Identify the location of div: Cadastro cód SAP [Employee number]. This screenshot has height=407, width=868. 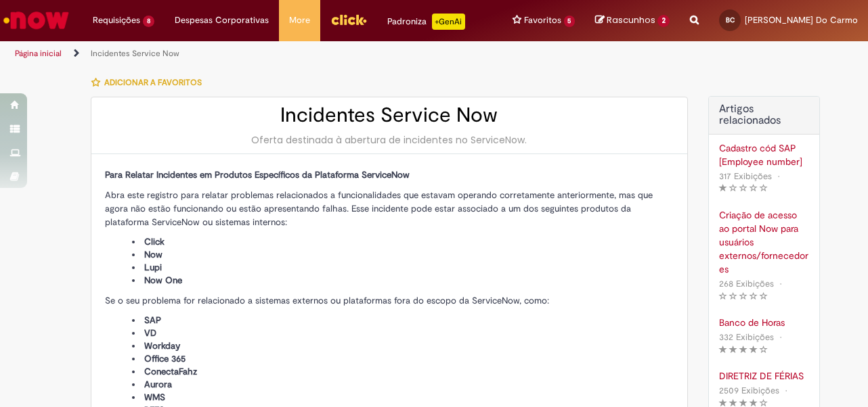
(763, 155).